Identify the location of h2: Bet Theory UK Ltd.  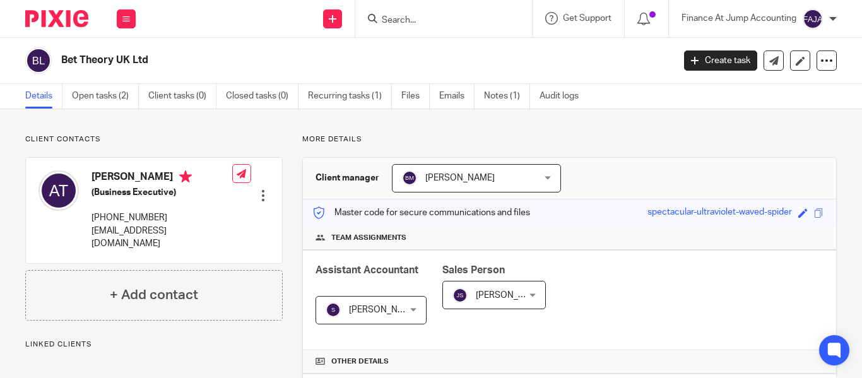
(303, 60).